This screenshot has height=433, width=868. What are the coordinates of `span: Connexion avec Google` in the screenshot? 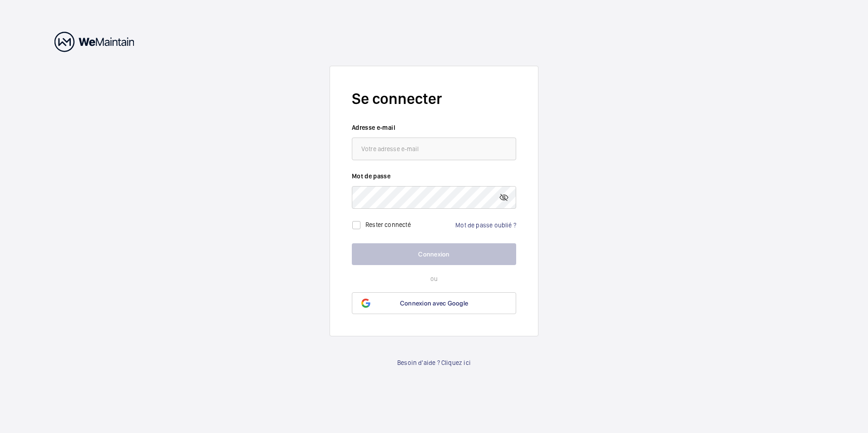 It's located at (434, 304).